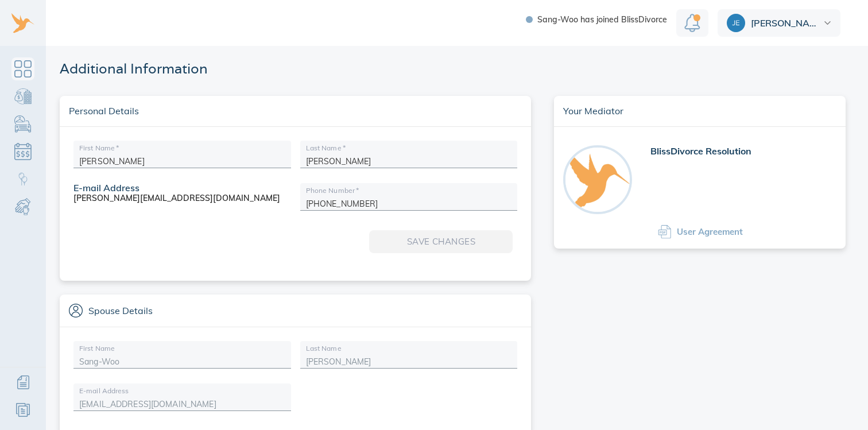 The height and width of the screenshot is (430, 868). I want to click on h1: Additional Information, so click(134, 68).